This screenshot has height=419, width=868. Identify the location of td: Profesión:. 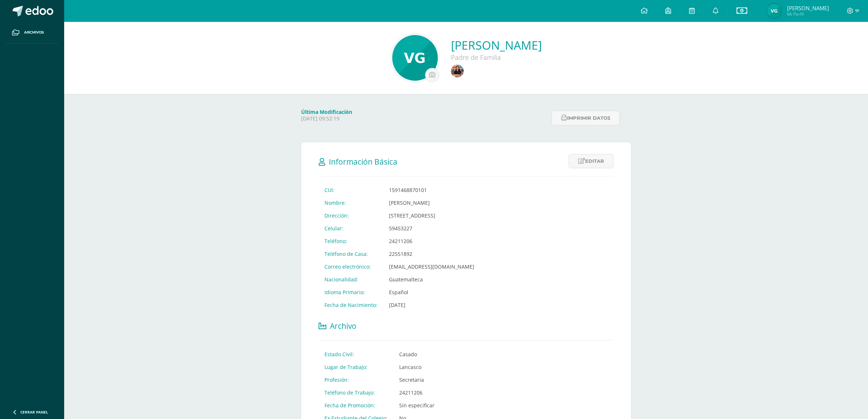
(356, 380).